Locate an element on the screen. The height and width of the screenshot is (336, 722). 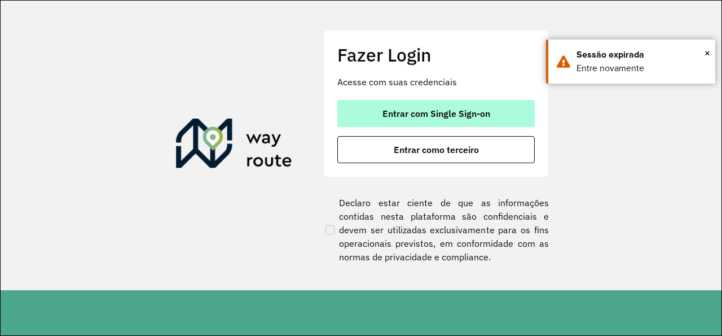
img: Roteirizador AmbevTech is located at coordinates (234, 145).